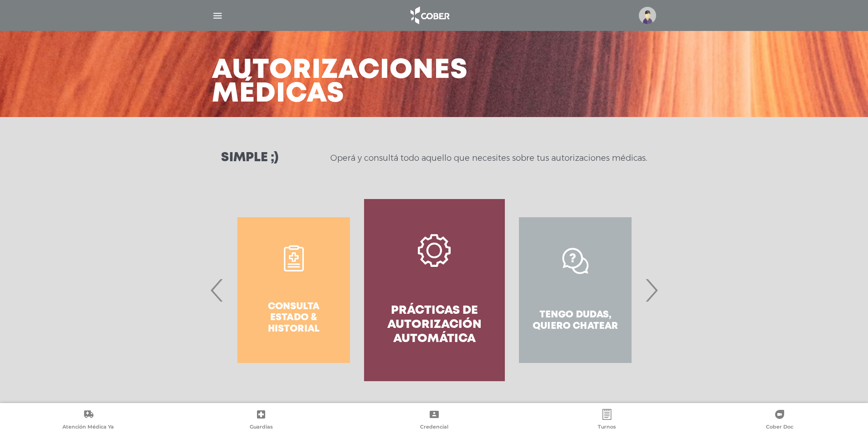 The width and height of the screenshot is (868, 434). What do you see at coordinates (647, 16) in the screenshot?
I see `img: profile-placeholder.svg` at bounding box center [647, 16].